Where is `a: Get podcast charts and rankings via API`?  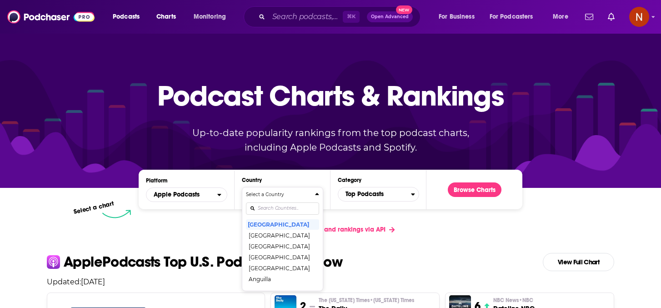
a: Get podcast charts and rankings via API is located at coordinates (330, 229).